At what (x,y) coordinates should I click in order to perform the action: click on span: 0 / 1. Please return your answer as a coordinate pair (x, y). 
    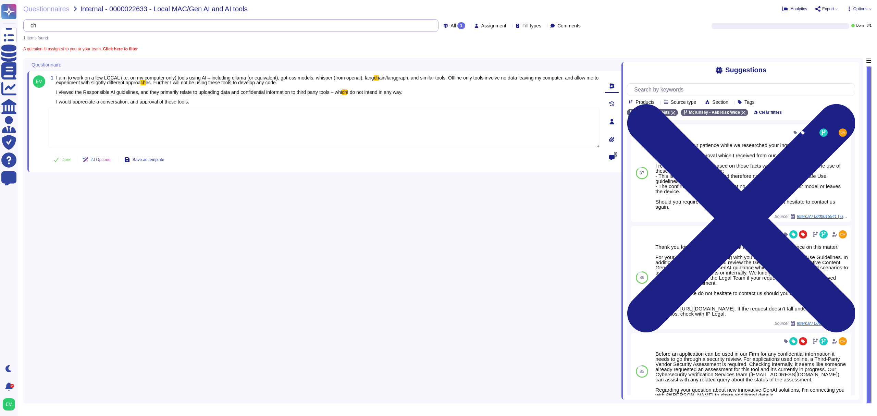
    Looking at the image, I should click on (869, 26).